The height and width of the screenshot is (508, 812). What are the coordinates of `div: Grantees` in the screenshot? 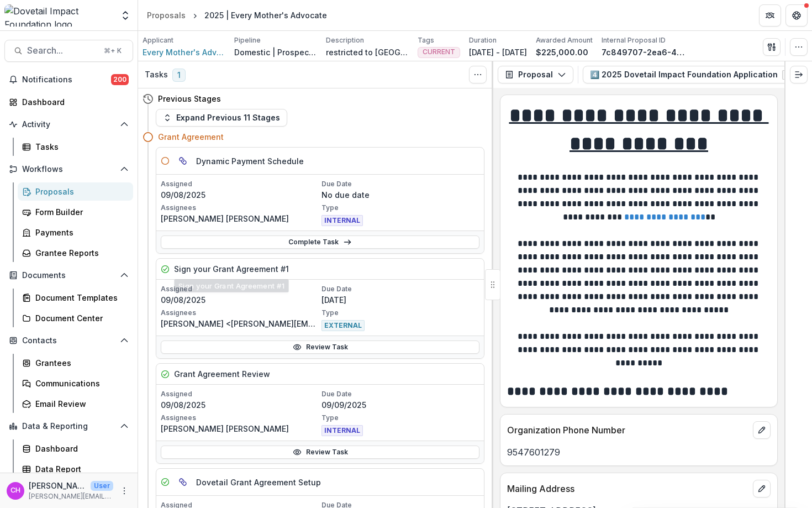 It's located at (80, 362).